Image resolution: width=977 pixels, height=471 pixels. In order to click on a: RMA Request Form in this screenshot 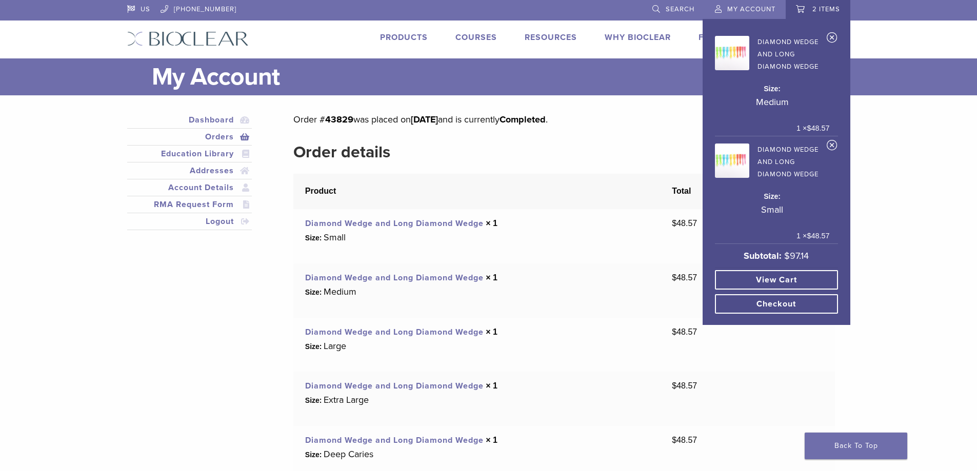, I will do `click(190, 205)`.